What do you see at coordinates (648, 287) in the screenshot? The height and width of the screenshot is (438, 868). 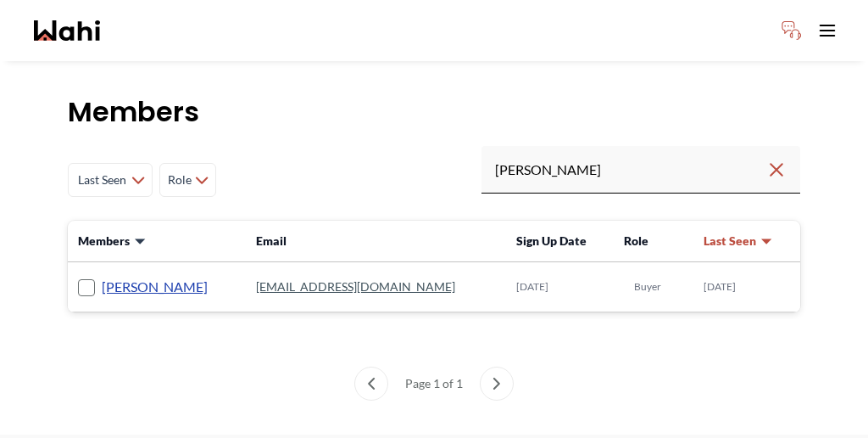 I see `span: Buyer` at bounding box center [648, 287].